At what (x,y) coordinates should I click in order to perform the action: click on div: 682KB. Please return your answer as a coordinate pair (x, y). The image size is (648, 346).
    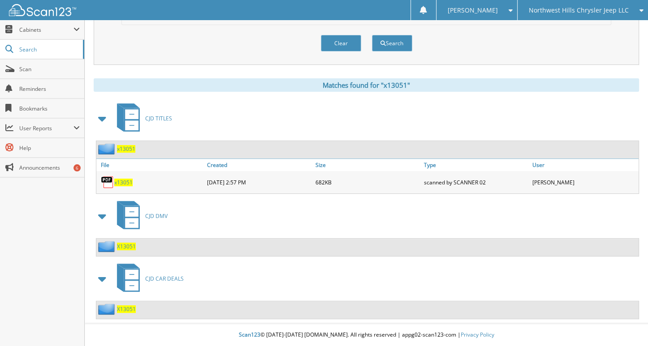
    Looking at the image, I should click on (367, 182).